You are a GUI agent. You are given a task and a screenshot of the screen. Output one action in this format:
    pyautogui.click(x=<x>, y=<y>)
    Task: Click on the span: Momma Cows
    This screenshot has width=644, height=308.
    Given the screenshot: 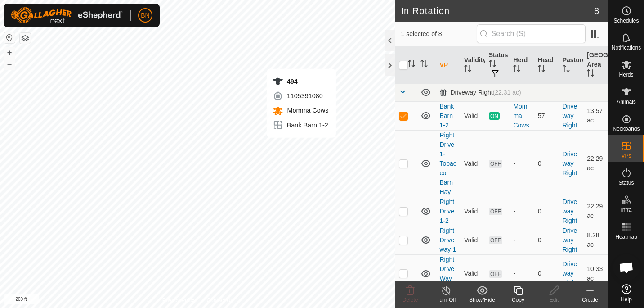 What is the action you would take?
    pyautogui.click(x=307, y=110)
    